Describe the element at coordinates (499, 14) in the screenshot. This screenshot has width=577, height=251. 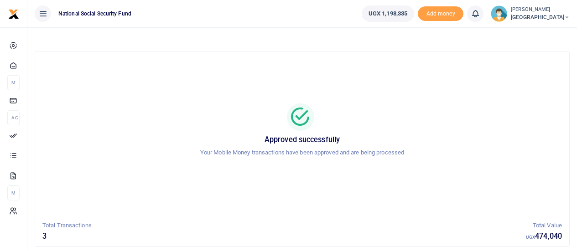
I see `img: profile-user` at that location.